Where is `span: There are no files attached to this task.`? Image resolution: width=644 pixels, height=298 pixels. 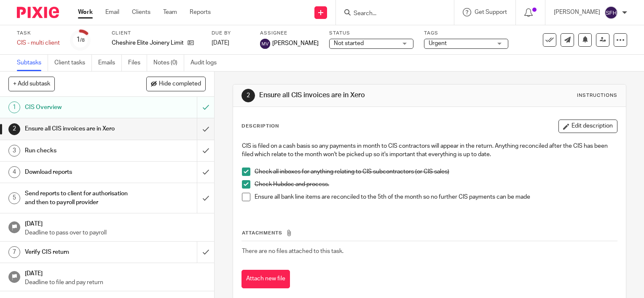 span: There are no files attached to this task. is located at coordinates (293, 251).